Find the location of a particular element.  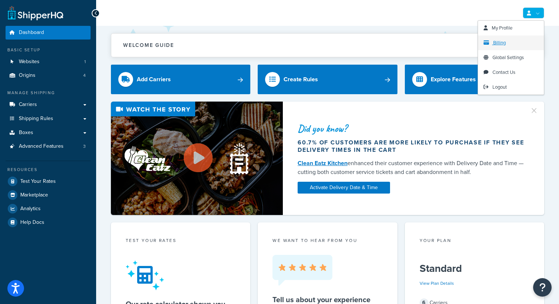

div: Did you know? is located at coordinates (411, 129).